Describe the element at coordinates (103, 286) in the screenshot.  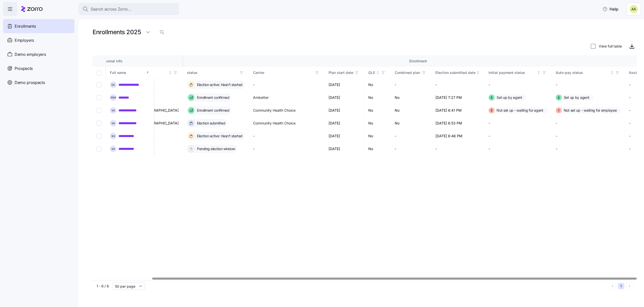
I see `span: 1 - 6 / 6` at that location.